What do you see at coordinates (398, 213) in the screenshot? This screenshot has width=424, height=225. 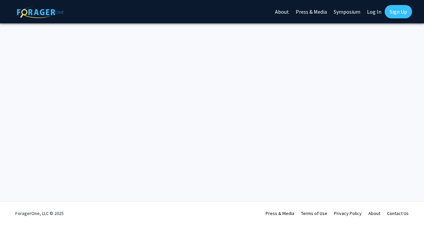 I see `a: Contact Us` at bounding box center [398, 213].